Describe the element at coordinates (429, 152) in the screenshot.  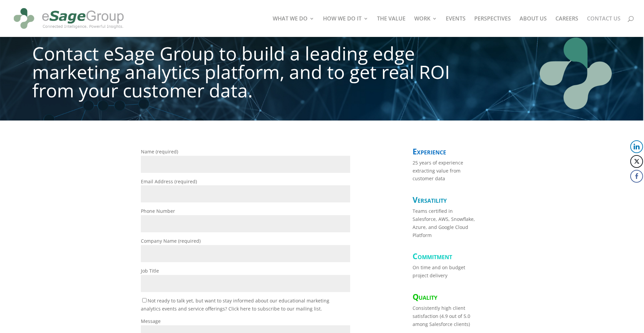
I see `span: Experience` at that location.